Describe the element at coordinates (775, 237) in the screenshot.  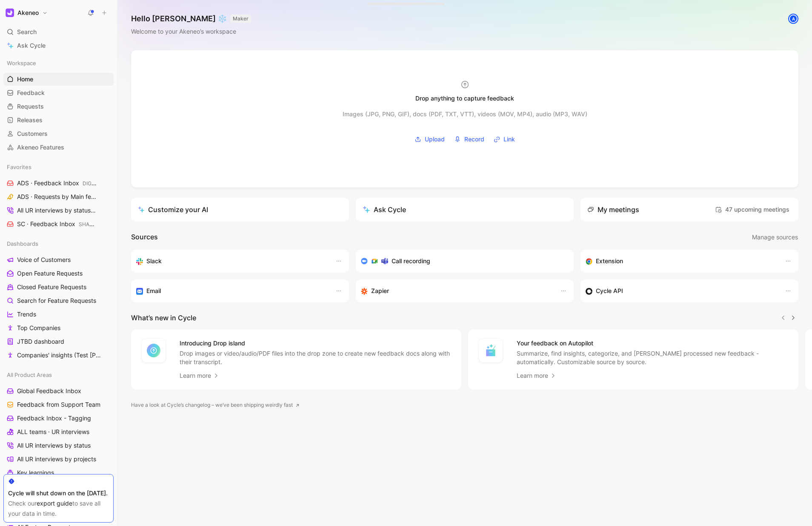
I see `span: Manage sources` at that location.